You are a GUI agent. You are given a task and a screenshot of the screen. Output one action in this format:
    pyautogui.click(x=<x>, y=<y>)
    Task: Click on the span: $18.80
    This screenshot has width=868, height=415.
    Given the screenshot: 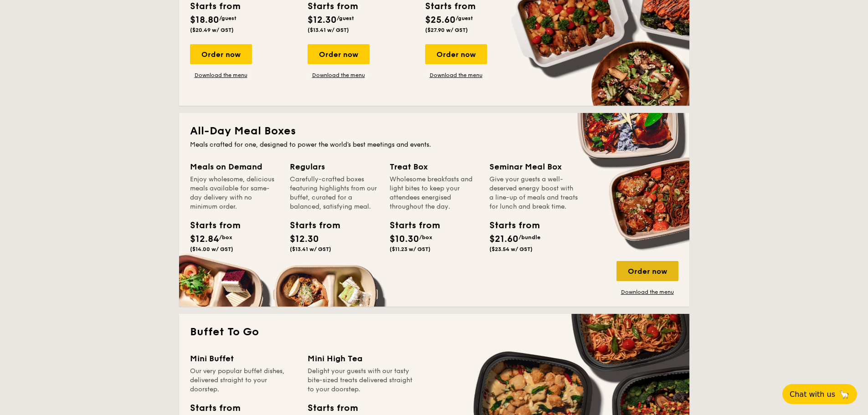 What is the action you would take?
    pyautogui.click(x=205, y=20)
    